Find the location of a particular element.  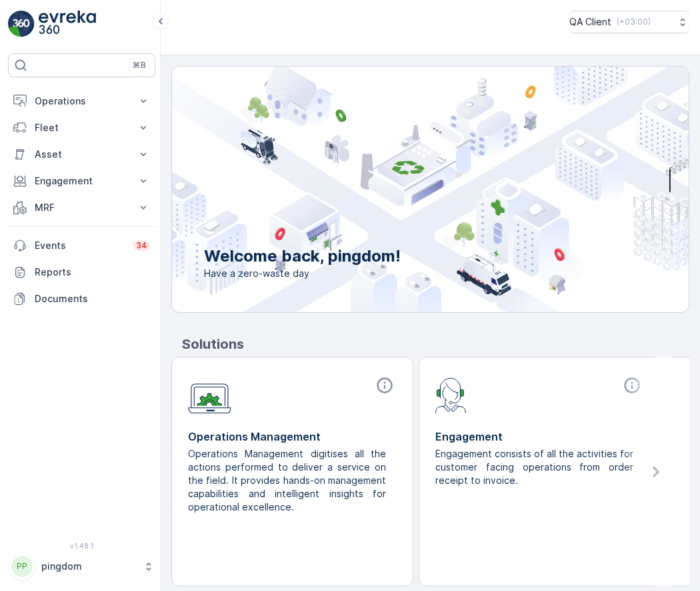

p: Reports is located at coordinates (92, 272).